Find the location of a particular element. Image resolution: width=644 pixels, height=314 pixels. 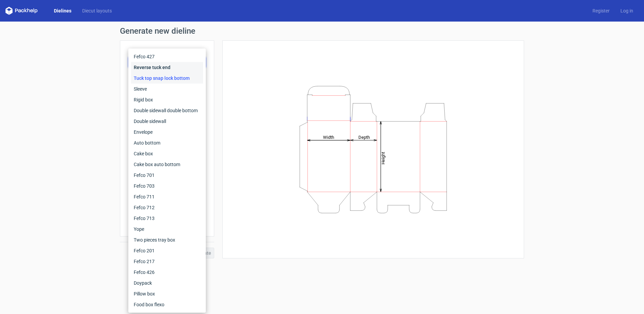

div: Fefco 703 is located at coordinates (167, 186).